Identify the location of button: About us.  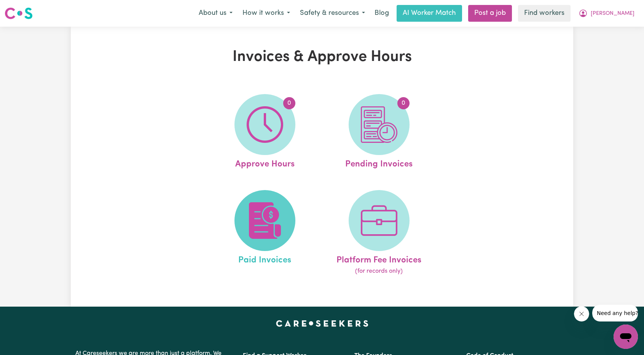
(216, 13).